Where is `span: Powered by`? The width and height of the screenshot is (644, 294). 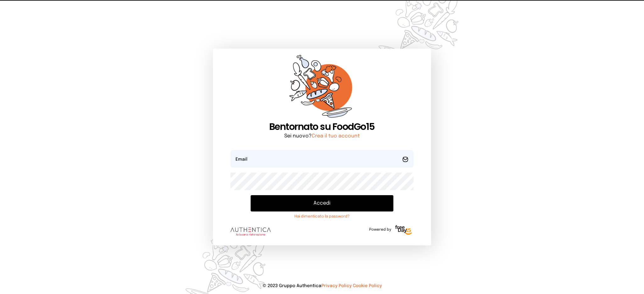
span: Powered by is located at coordinates (380, 230).